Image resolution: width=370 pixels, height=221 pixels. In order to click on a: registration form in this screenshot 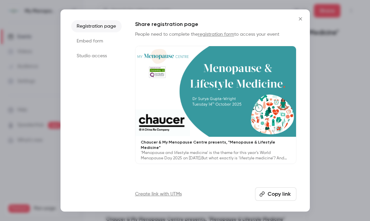, I will do `click(216, 34)`.